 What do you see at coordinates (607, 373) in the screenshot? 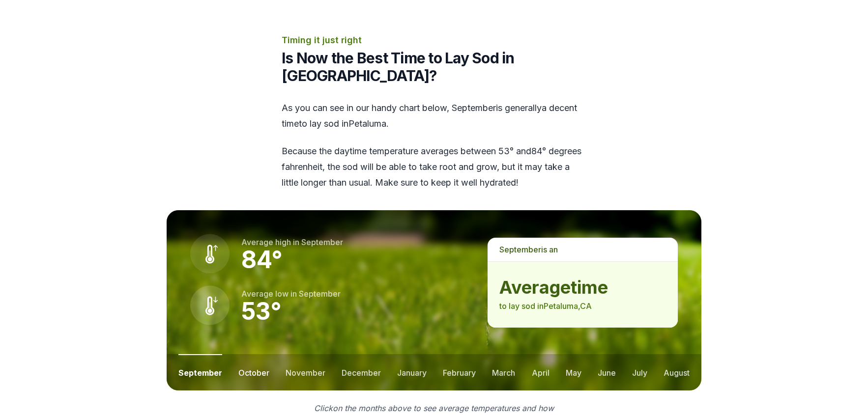
I see `button: june` at bounding box center [607, 373].